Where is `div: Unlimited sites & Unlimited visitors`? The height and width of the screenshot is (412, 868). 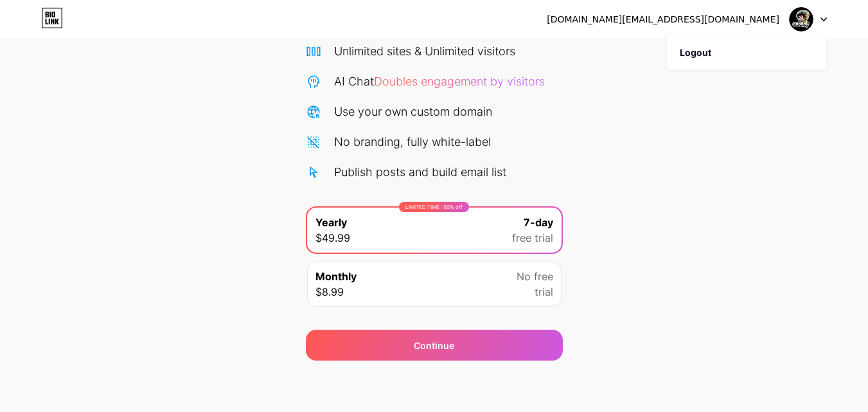 div: Unlimited sites & Unlimited visitors is located at coordinates (425, 51).